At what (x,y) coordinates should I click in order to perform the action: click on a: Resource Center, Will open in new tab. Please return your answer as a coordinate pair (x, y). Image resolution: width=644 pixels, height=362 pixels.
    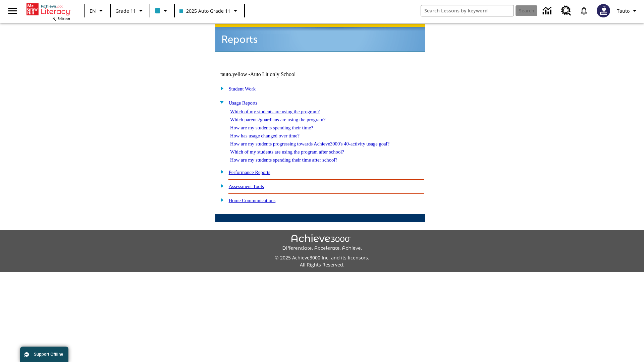
    Looking at the image, I should click on (566, 11).